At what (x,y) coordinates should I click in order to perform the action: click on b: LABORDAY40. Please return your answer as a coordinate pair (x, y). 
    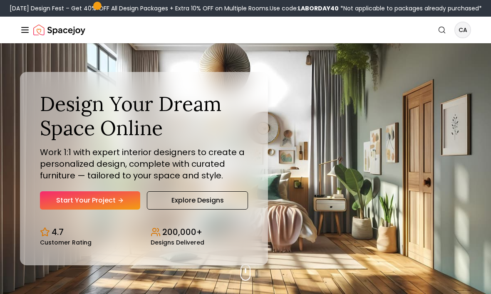
    Looking at the image, I should click on (318, 8).